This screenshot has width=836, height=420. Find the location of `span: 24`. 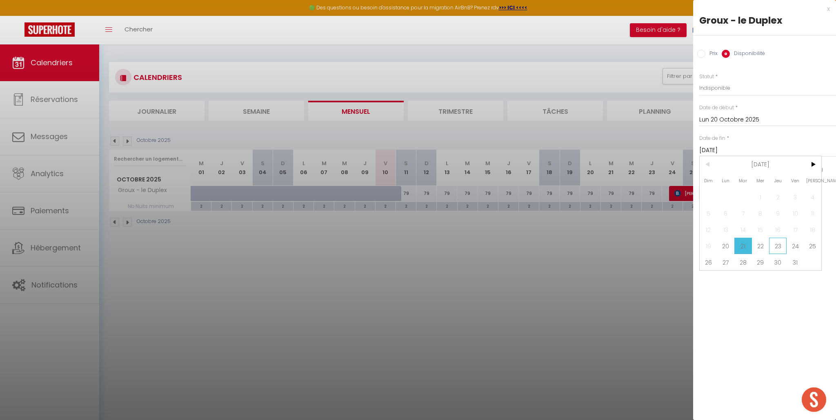

span: 24 is located at coordinates (795, 246).